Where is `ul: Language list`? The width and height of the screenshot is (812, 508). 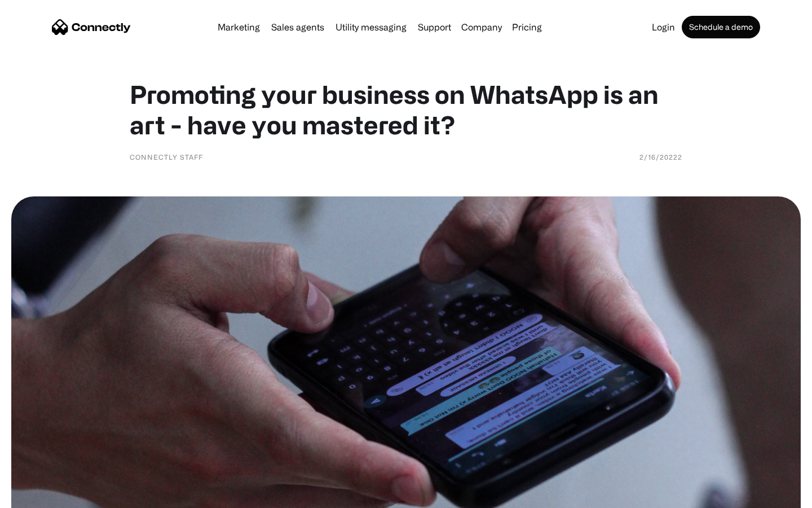 ul: Language list is located at coordinates (45, 496).